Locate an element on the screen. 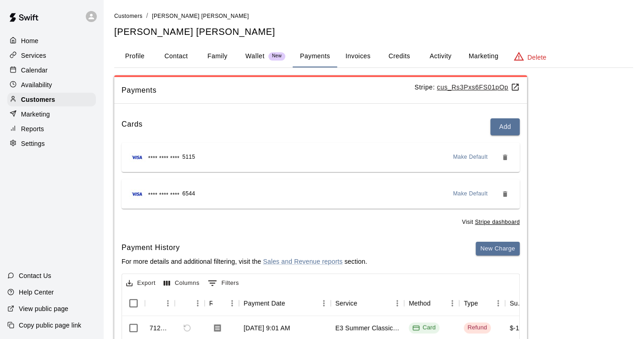 The height and width of the screenshot is (339, 644). p: Settings is located at coordinates (33, 143).